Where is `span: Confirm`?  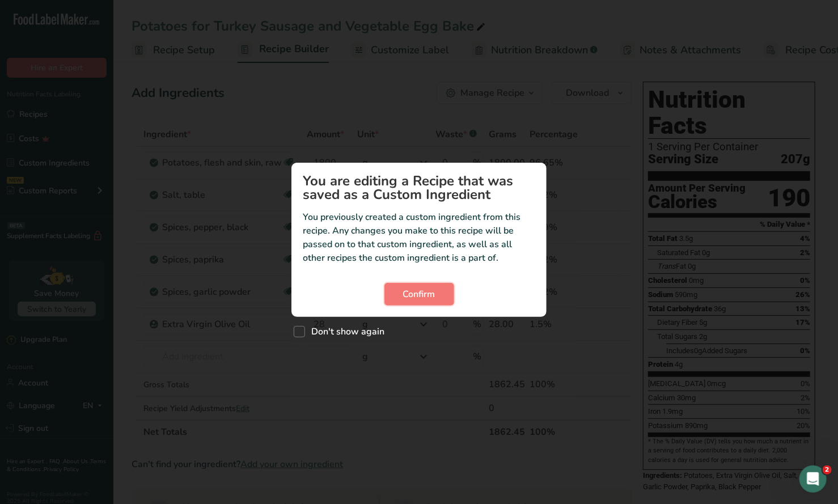 span: Confirm is located at coordinates (419, 294).